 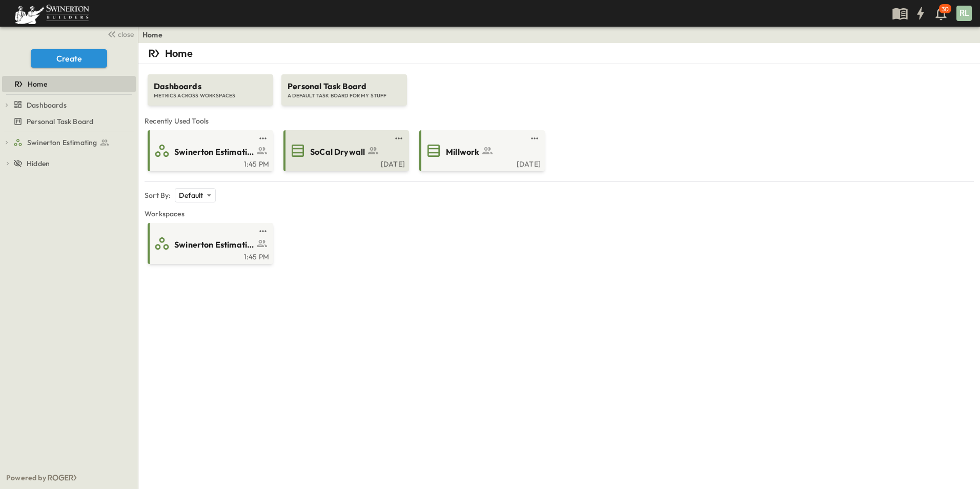 What do you see at coordinates (155, 35) in the screenshot?
I see `nav: breadcrumbs` at bounding box center [155, 35].